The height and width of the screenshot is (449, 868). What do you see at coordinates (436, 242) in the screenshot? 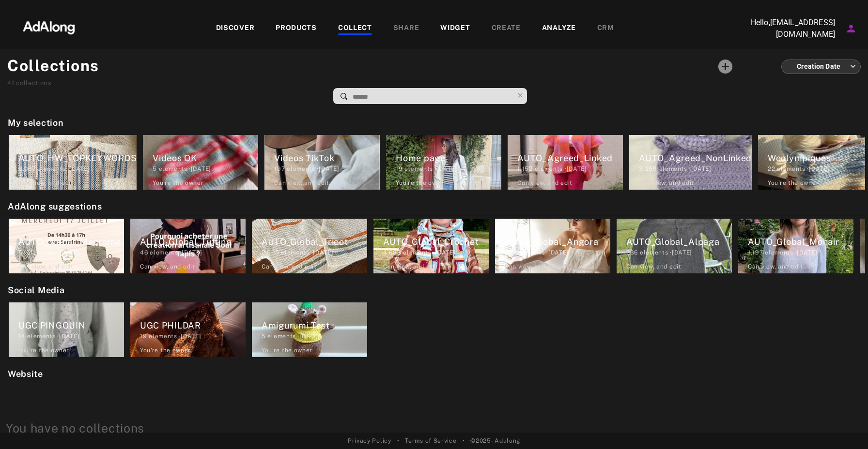
I see `div: AUTO_Global_Crochet` at bounding box center [436, 242].